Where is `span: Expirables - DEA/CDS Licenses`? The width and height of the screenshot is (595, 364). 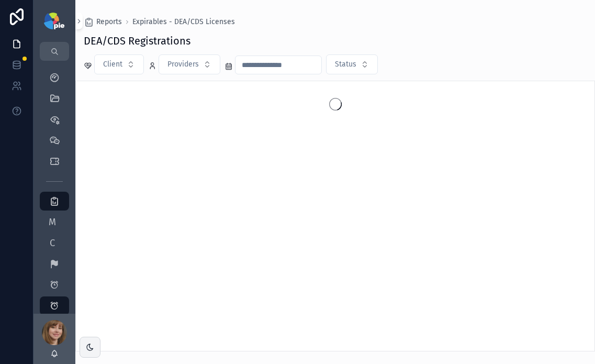
span: Expirables - DEA/CDS Licenses is located at coordinates (184, 22).